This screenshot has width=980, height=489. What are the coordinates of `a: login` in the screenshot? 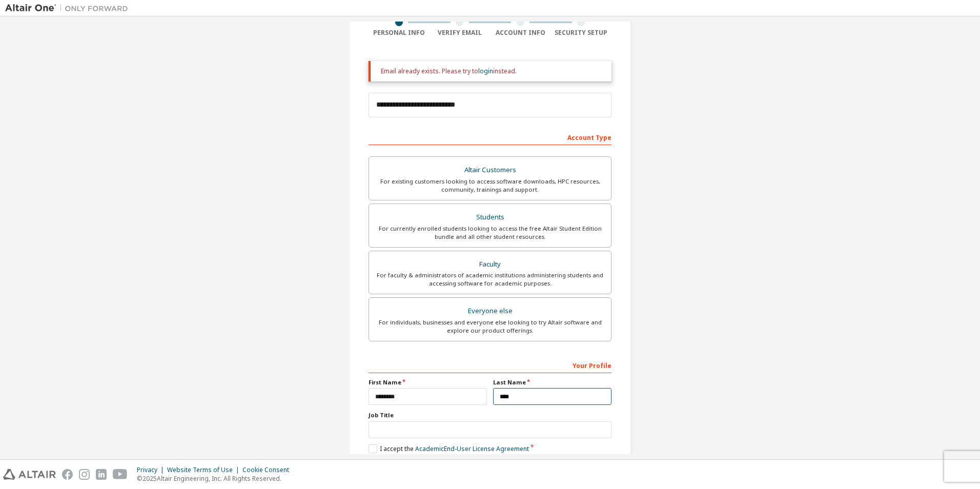 It's located at (486, 70).